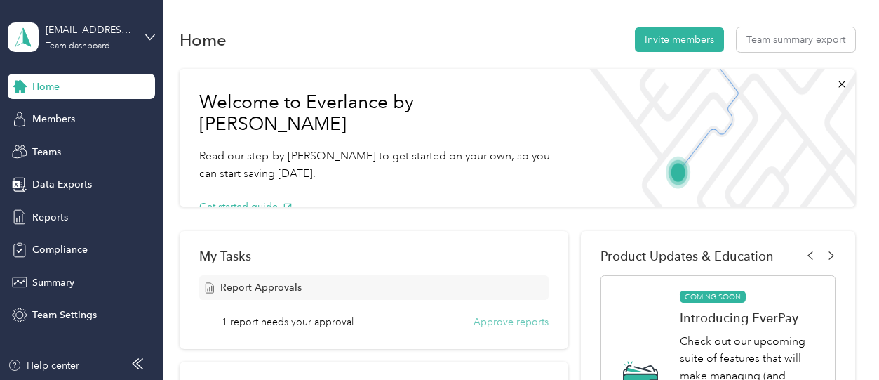  I want to click on button: Team summary export, so click(796, 39).